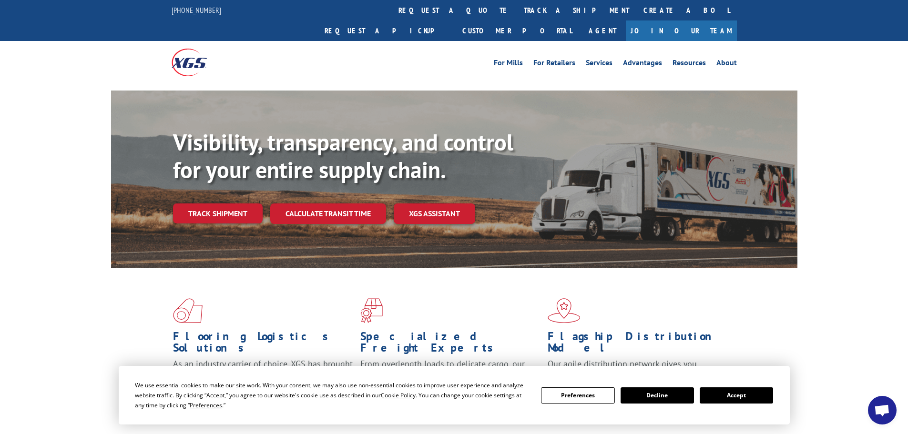 The height and width of the screenshot is (434, 908). What do you see at coordinates (658, 396) in the screenshot?
I see `button: Decline` at bounding box center [658, 396].